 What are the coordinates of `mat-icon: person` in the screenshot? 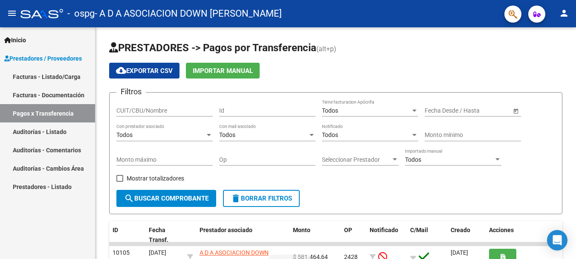 It's located at (564, 13).